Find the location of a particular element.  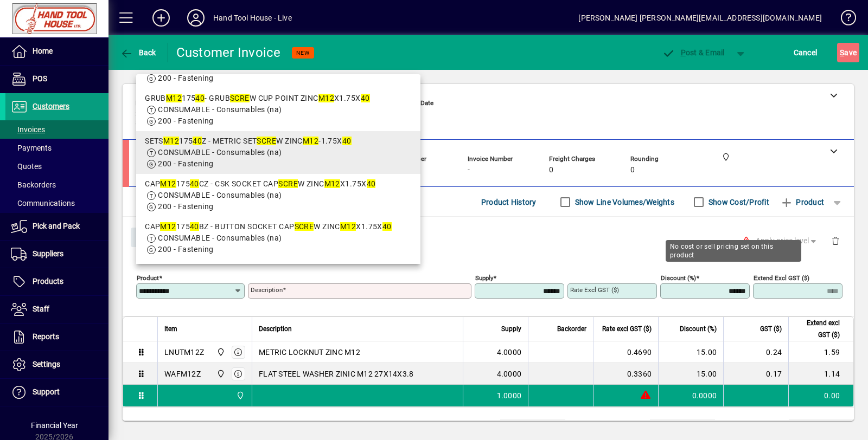

div: WAFM12Z is located at coordinates (182, 374).